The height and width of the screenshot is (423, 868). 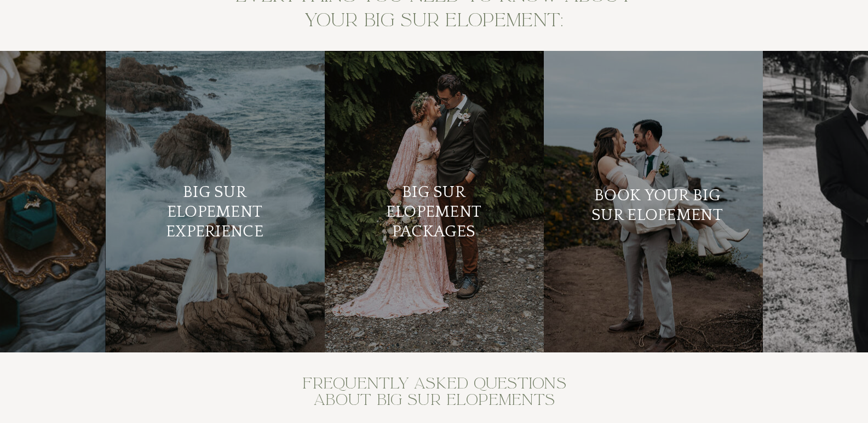 What do you see at coordinates (214, 213) in the screenshot?
I see `a: Big Sur Elopement Experience` at bounding box center [214, 213].